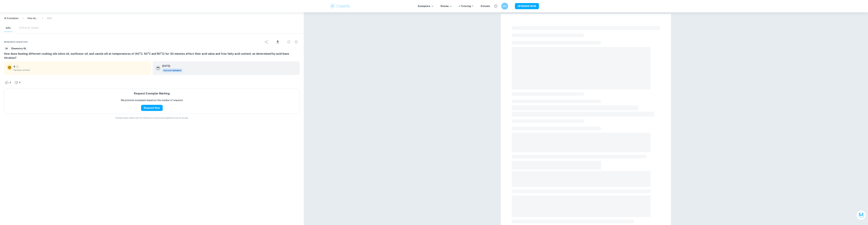  I want to click on span: IA, so click(6, 49).